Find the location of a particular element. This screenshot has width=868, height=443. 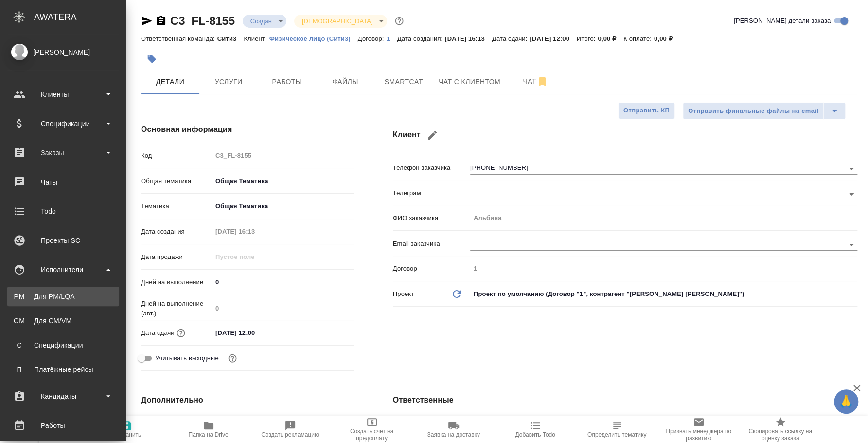

span: Работы is located at coordinates (287, 82).